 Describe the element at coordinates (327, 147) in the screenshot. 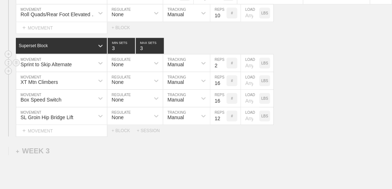

I see `div: Chat Widget` at that location.